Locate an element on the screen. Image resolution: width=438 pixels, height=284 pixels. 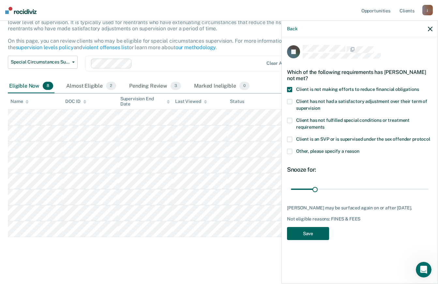
span: Client is an SVP or is supervised under the sex offender protocol is located at coordinates (363, 139).